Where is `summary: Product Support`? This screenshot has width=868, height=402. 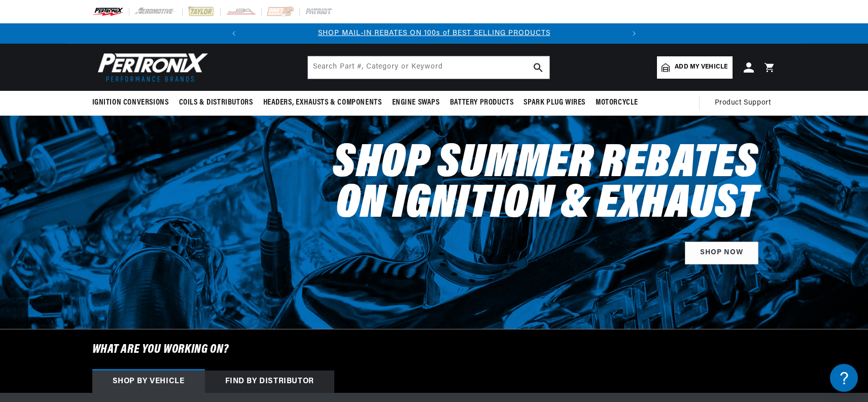
summary: Product Support is located at coordinates (746, 103).